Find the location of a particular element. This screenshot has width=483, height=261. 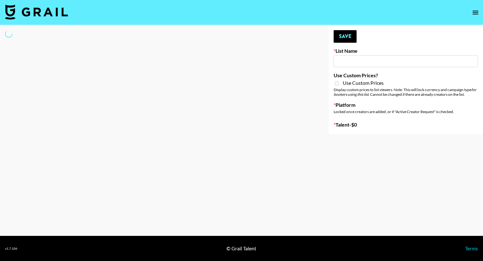

div: v 1.7.106 is located at coordinates (11, 249).